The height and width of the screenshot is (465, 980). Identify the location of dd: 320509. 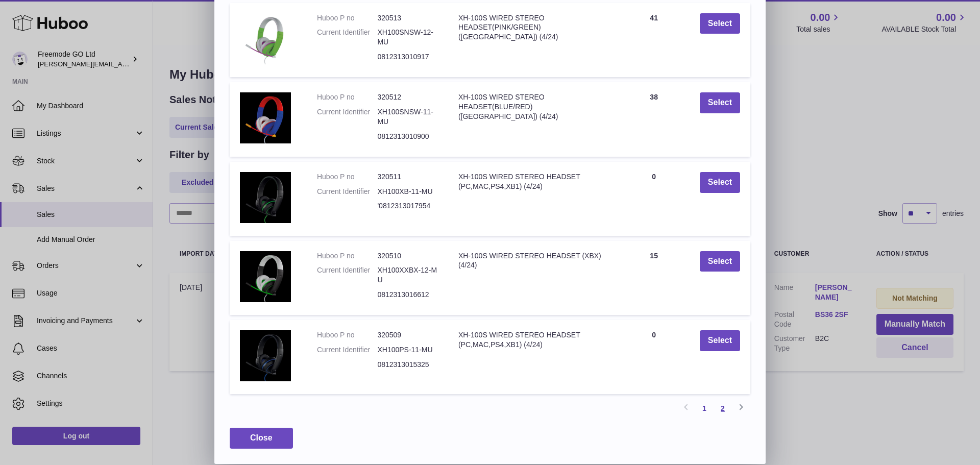
(408, 335).